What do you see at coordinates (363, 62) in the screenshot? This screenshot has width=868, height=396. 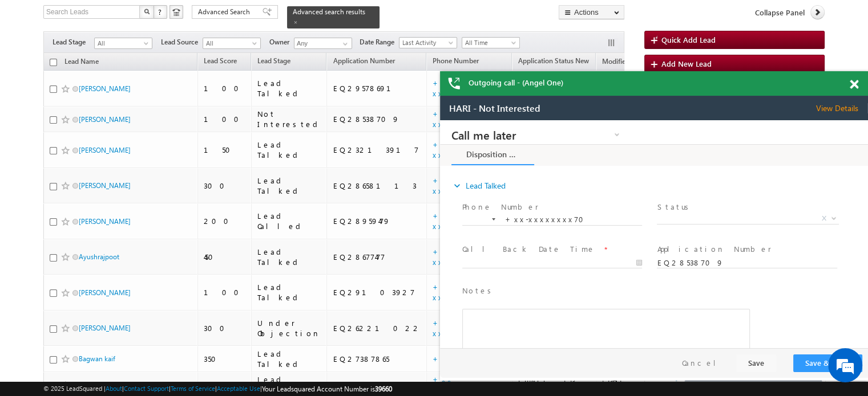 I see `a: Application Number` at bounding box center [363, 62].